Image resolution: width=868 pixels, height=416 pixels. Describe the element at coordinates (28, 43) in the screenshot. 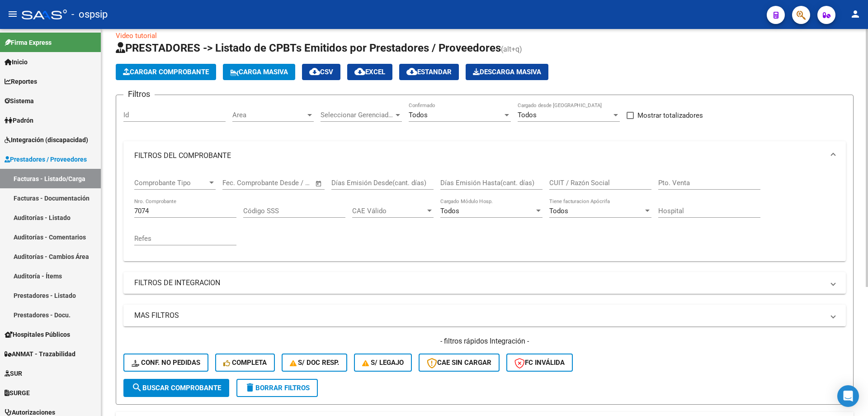

I see `span: Firma Express` at that location.